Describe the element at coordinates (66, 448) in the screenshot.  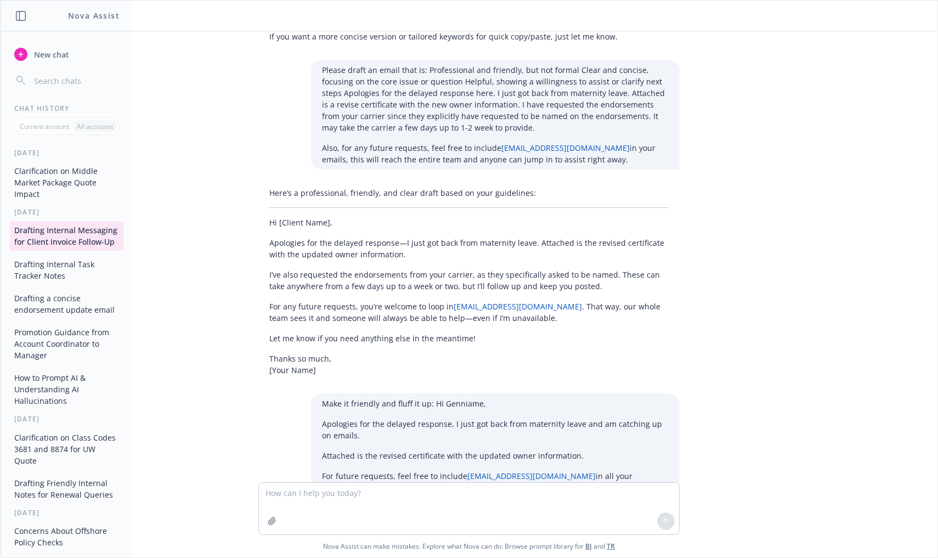
I see `button: Clarification on Class Codes 3681 and 8874 for UW Quote` at that location.